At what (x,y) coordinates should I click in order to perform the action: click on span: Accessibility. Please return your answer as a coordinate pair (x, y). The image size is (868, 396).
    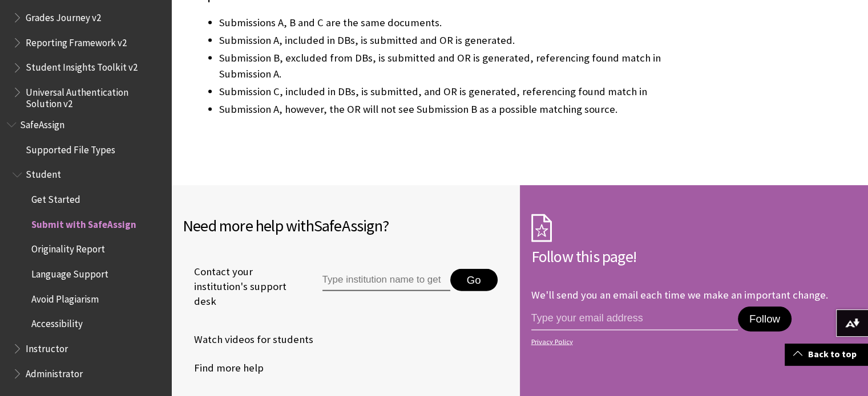
    Looking at the image, I should click on (57, 322).